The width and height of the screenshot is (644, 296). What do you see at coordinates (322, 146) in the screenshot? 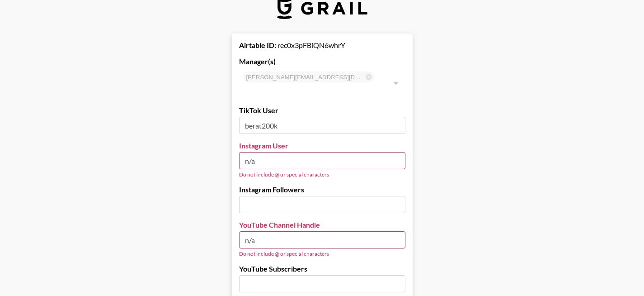
I see `label: Instagram User` at bounding box center [322, 146].